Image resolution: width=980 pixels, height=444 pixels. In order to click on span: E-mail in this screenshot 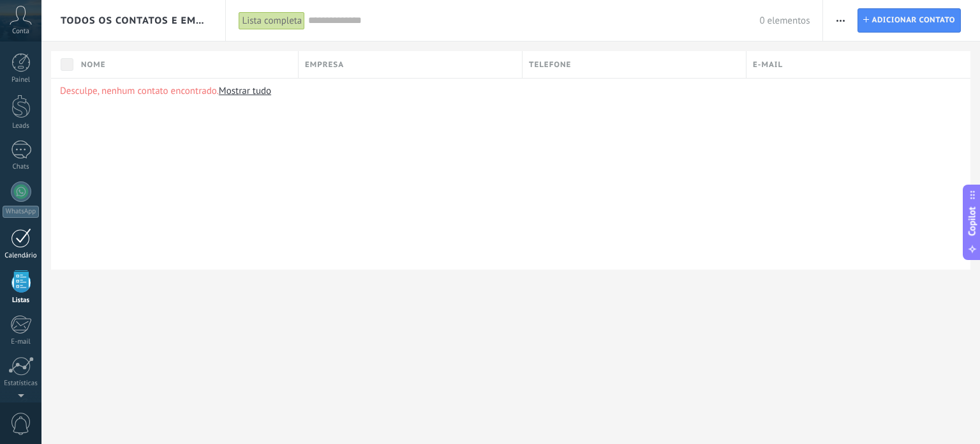, I will do `click(768, 65)`.